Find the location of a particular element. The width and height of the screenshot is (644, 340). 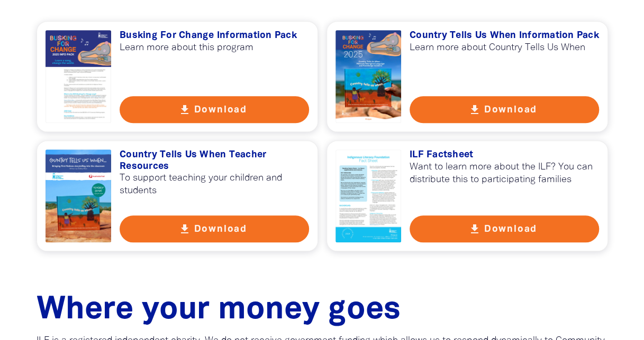

span: Where your money goes is located at coordinates (219, 310).